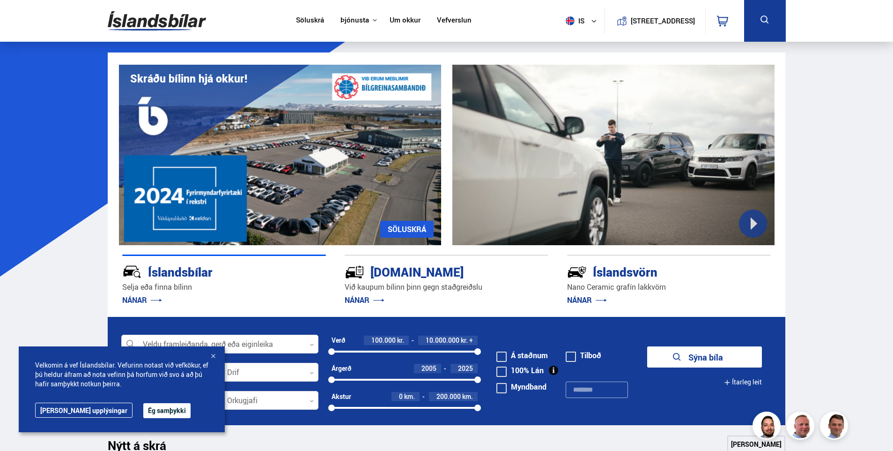 The image size is (893, 451). What do you see at coordinates (522, 355) in the screenshot?
I see `label: Á staðnum` at bounding box center [522, 355].